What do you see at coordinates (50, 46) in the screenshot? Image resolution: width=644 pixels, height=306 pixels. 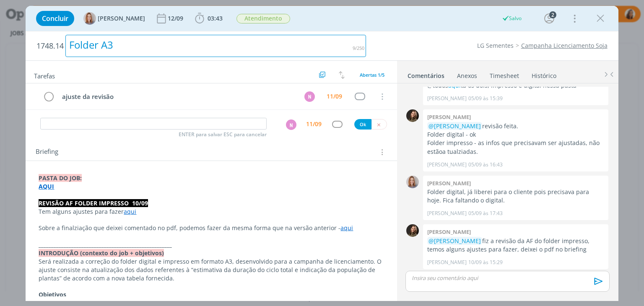 I see `span: 1748.14` at bounding box center [50, 46].